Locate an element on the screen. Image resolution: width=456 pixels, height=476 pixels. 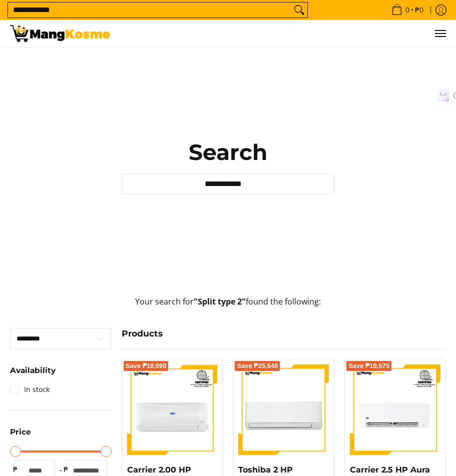
span: 0 is located at coordinates (408, 10).